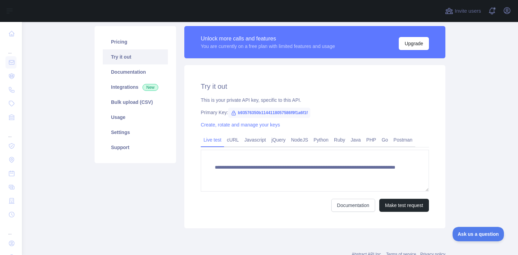 The height and width of the screenshot is (255, 518). What do you see at coordinates (240, 125) in the screenshot?
I see `a: Create, rotate and manage your keys` at bounding box center [240, 125].